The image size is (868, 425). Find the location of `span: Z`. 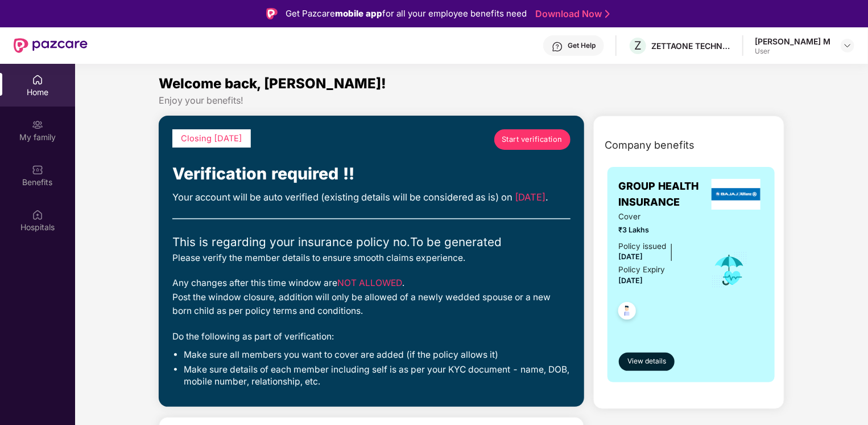

span: Z is located at coordinates (638, 46).